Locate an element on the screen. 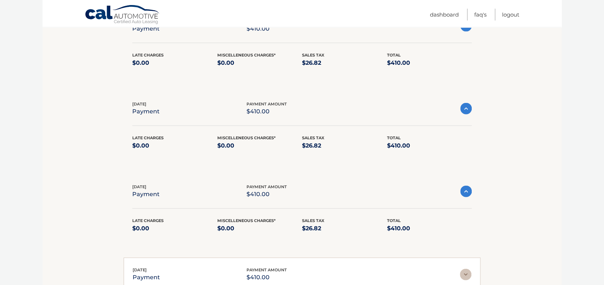 This screenshot has height=285, width=604. a: Cal Automotive is located at coordinates (123, 15).